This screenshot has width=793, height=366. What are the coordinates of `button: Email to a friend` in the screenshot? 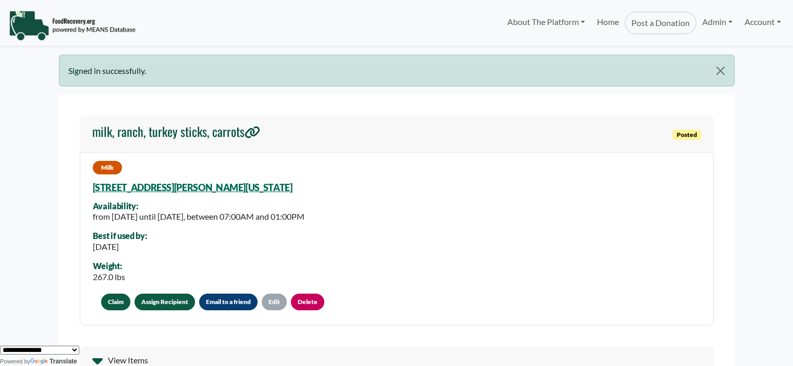 It's located at (228, 302).